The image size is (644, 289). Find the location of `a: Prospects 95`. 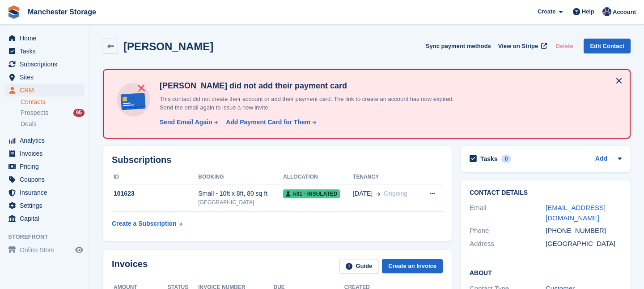

a: Prospects 95 is located at coordinates (52, 112).